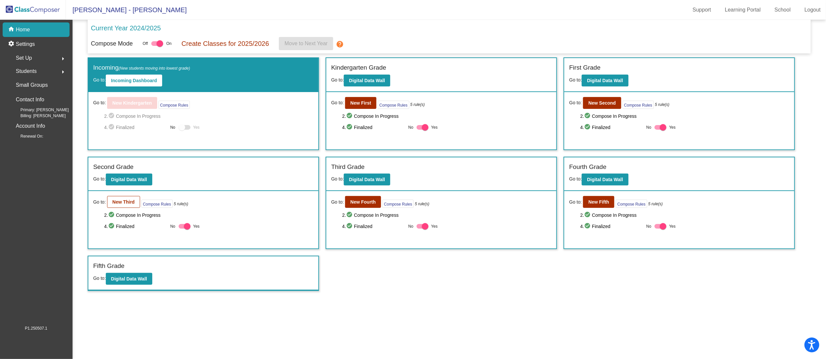 The height and width of the screenshot is (359, 826). What do you see at coordinates (24, 58) in the screenshot?
I see `span: Set Up` at bounding box center [24, 58].